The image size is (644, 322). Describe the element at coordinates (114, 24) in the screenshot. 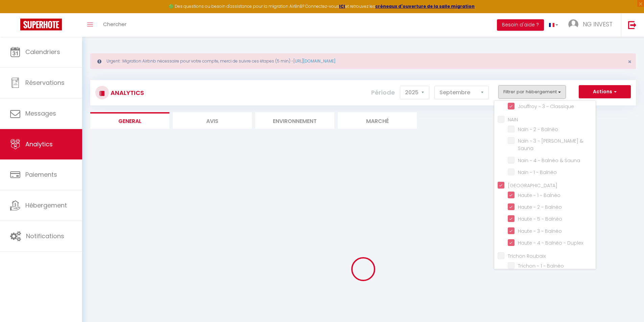

I see `span: Chercher` at that location.